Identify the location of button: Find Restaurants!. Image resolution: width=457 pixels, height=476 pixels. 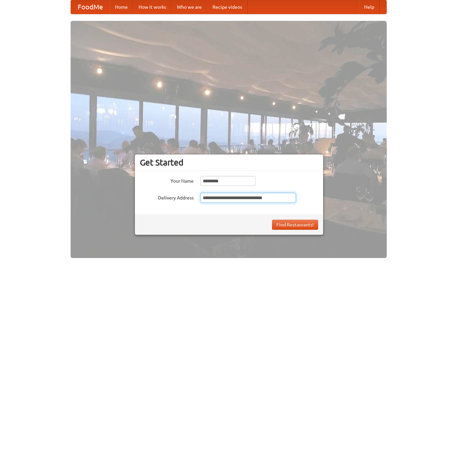
(295, 225).